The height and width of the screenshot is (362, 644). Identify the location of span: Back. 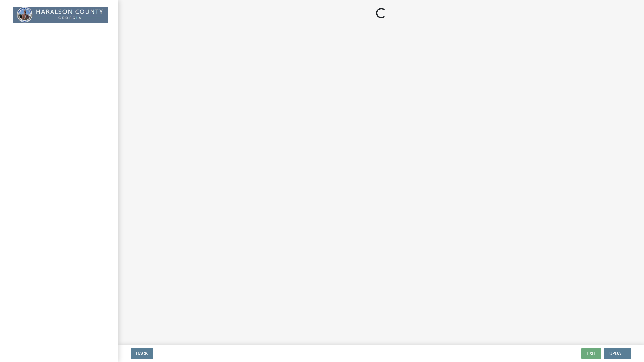
(142, 353).